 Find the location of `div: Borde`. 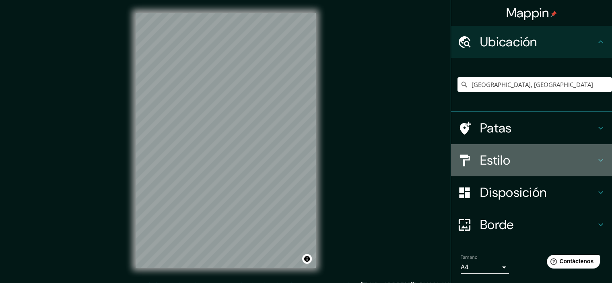

div: Borde is located at coordinates (532, 225).